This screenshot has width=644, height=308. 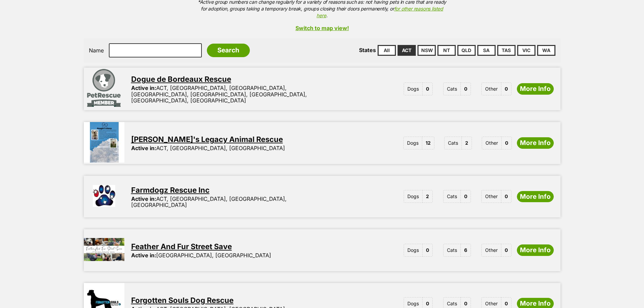 What do you see at coordinates (387, 50) in the screenshot?
I see `a: All` at bounding box center [387, 50].